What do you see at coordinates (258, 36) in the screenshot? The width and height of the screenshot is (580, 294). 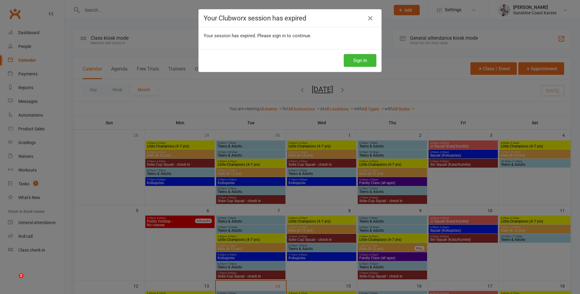 I see `span: Your session has expired. Please sign in to continue.` at bounding box center [258, 36].